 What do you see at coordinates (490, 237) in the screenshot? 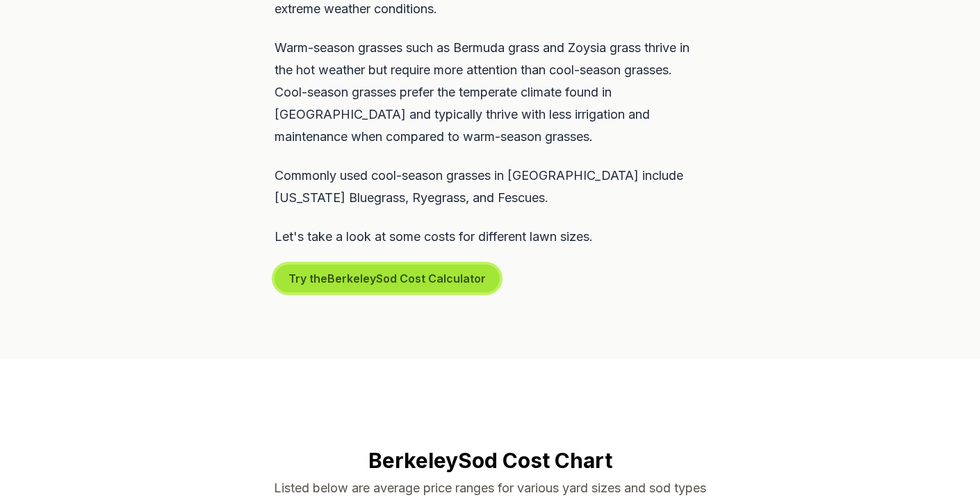
I see `p: Let's take a look at some costs for different lawn sizes.` at bounding box center [490, 237].